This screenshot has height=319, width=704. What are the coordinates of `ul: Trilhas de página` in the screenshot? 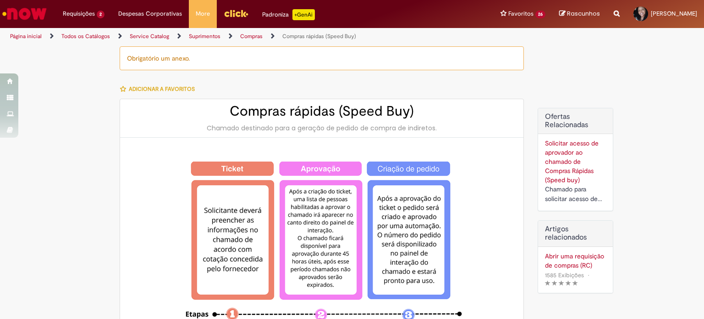 It's located at (235, 36).